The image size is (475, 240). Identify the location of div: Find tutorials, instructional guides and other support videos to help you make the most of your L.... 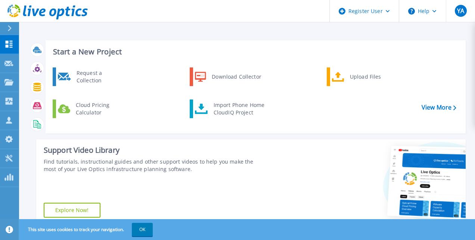
(155, 166).